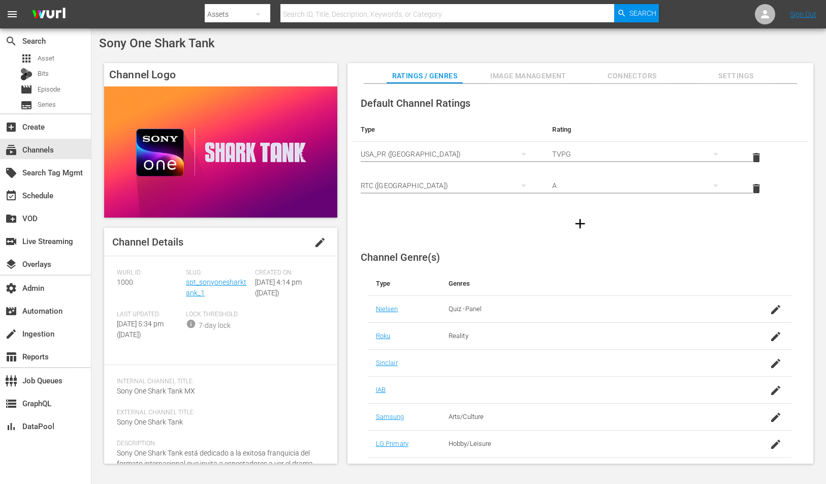  What do you see at coordinates (11, 241) in the screenshot?
I see `span: Live Streaming` at bounding box center [11, 241].